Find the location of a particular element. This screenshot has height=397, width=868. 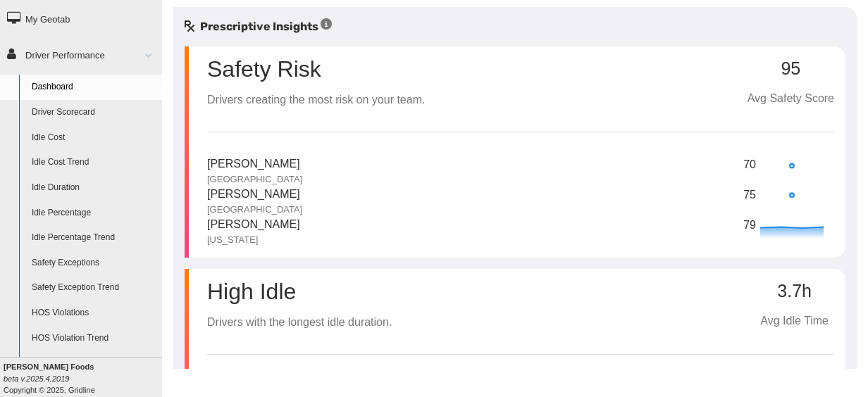

a: Safety Exceptions is located at coordinates (94, 263).